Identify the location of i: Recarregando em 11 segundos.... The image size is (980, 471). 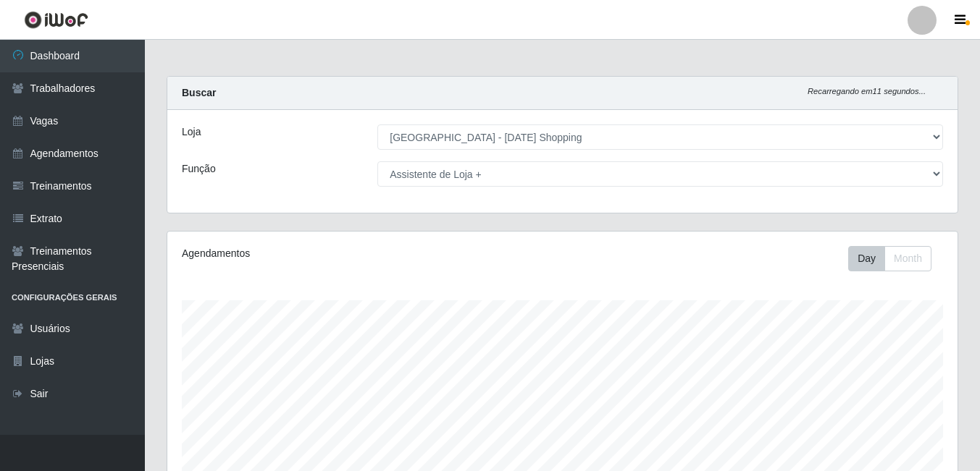
(866, 91).